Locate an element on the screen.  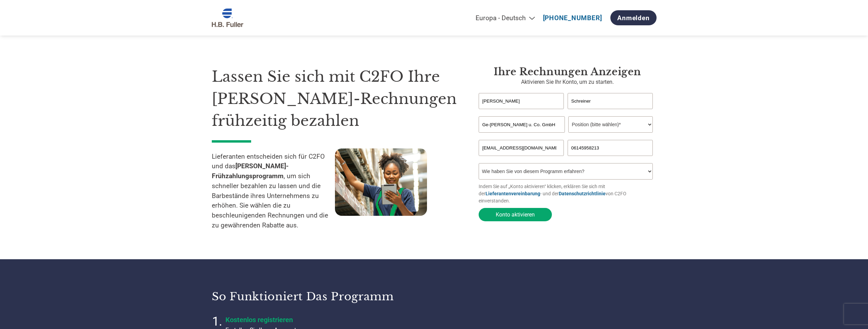
input: Telefon* is located at coordinates (611, 148).